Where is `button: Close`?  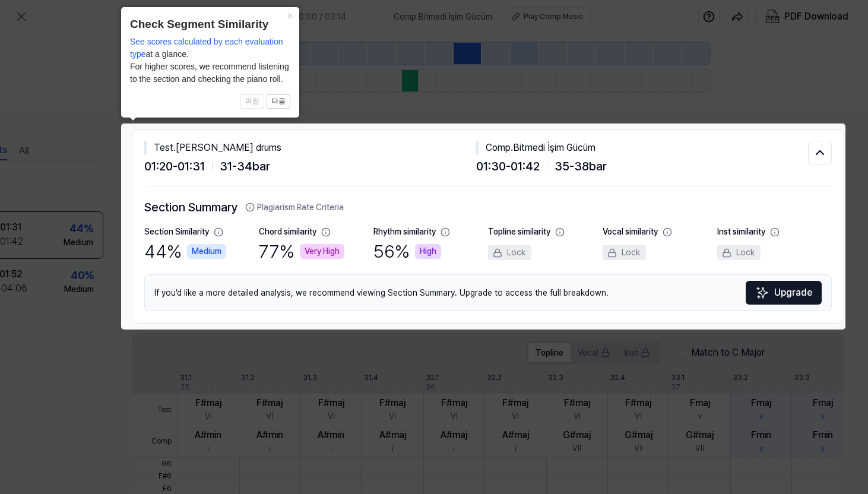 button: Close is located at coordinates (290, 15).